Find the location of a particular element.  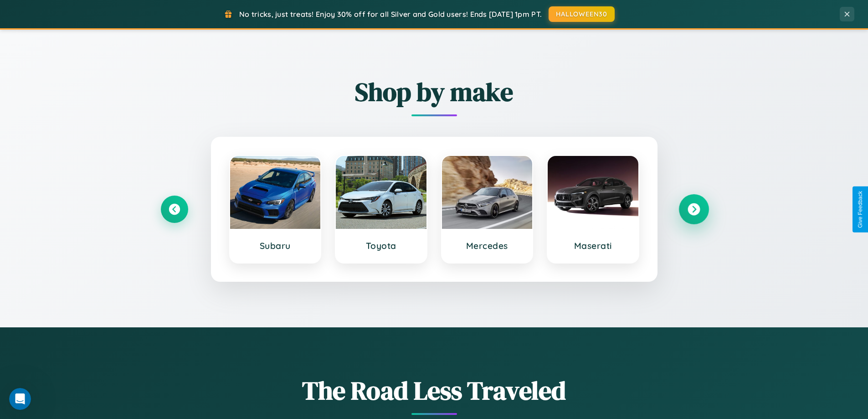

h3: Mercedes is located at coordinates (487, 246).